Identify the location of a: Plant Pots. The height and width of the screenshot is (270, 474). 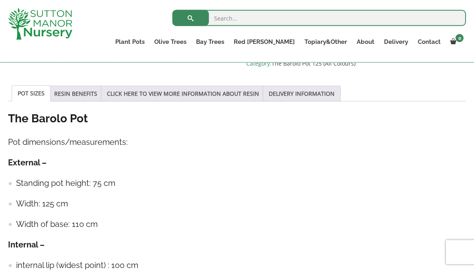
(130, 42).